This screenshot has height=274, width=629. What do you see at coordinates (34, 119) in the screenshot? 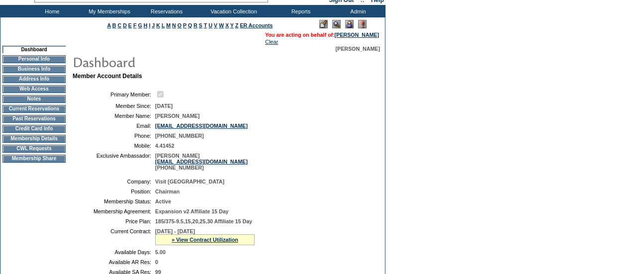
I see `td: Past Reservations` at bounding box center [34, 119].